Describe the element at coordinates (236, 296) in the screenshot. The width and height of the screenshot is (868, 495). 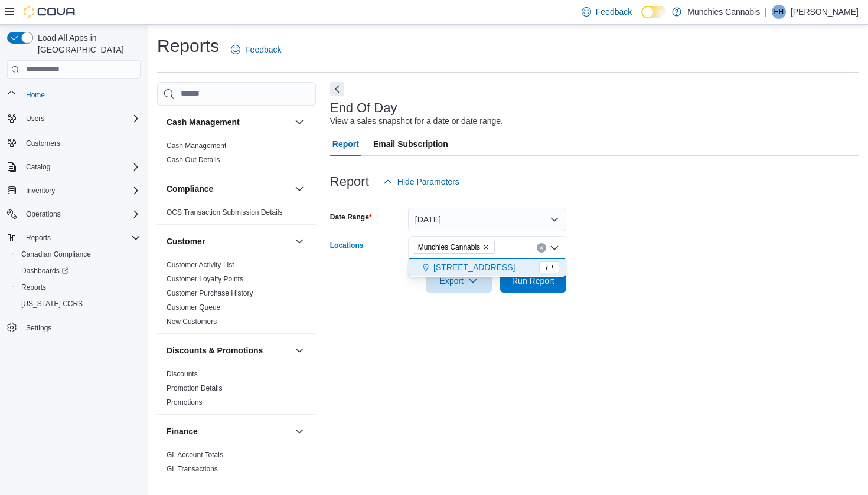
I see `div: Customer` at that location.